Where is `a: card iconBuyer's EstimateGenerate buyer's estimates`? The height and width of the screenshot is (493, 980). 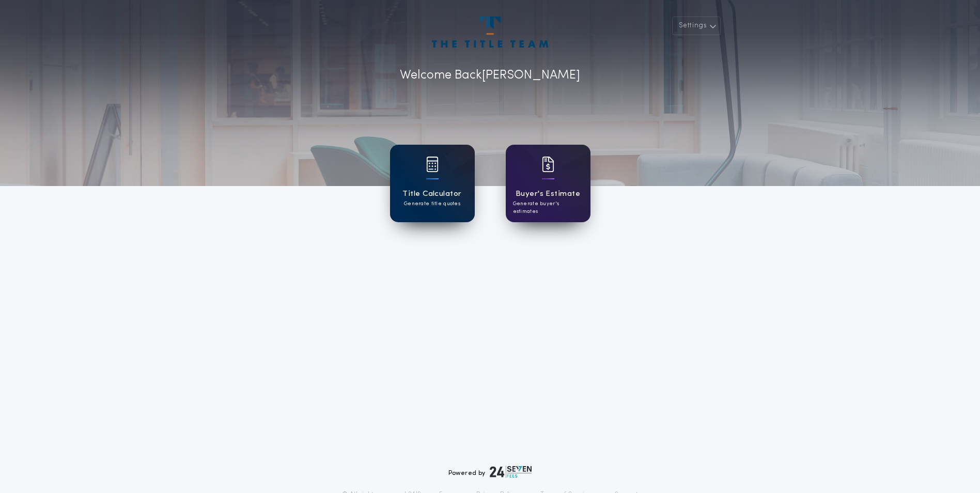 a: card iconBuyer's EstimateGenerate buyer's estimates is located at coordinates (548, 184).